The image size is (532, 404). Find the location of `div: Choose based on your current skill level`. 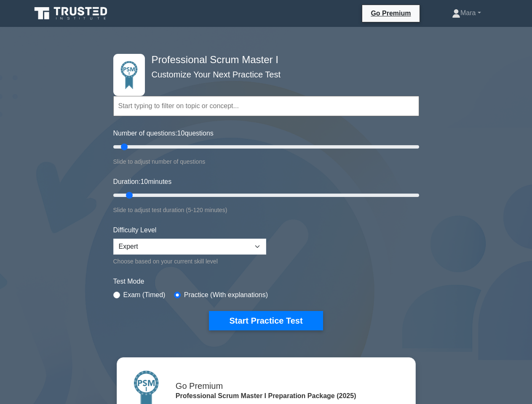

div: Choose based on your current skill level is located at coordinates (189, 261).